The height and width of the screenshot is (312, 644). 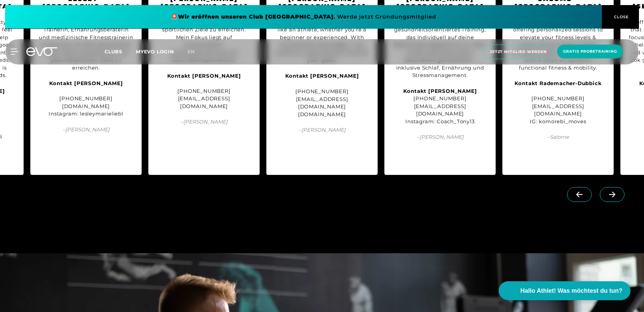 I want to click on strong: Kontakt Rademacher-Dubbick, so click(x=558, y=83).